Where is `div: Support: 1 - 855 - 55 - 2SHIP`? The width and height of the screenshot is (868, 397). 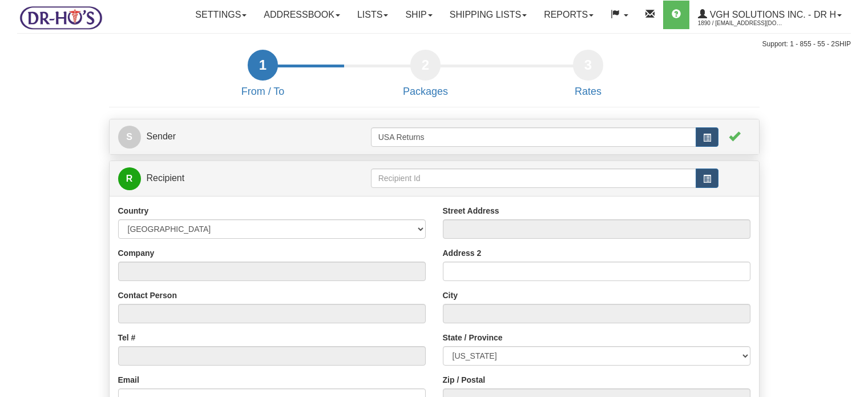
div: Support: 1 - 855 - 55 - 2SHIP is located at coordinates (433, 44).